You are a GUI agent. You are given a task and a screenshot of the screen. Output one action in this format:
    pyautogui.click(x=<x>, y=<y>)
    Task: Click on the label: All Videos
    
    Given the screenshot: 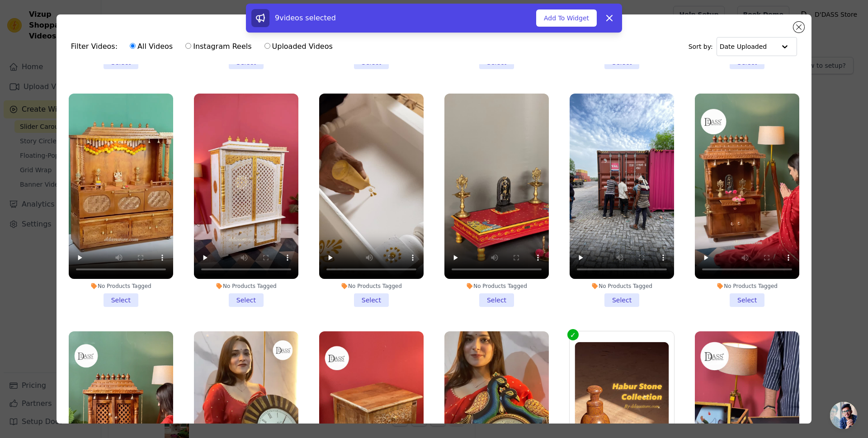 What is the action you would take?
    pyautogui.click(x=151, y=47)
    